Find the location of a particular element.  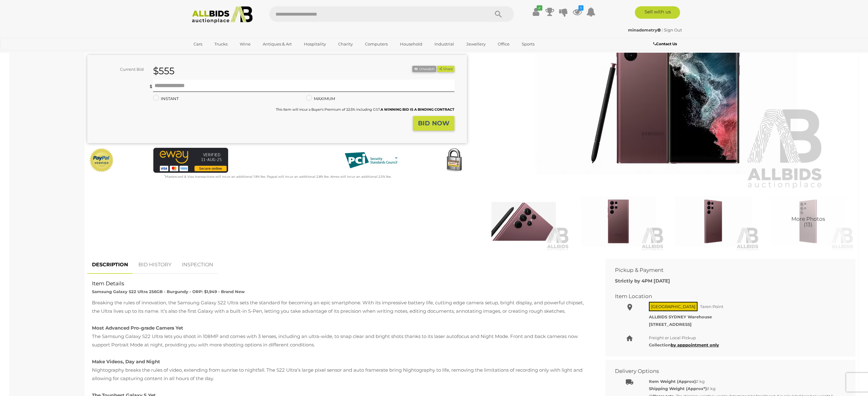

i: 3 is located at coordinates (581, 8).